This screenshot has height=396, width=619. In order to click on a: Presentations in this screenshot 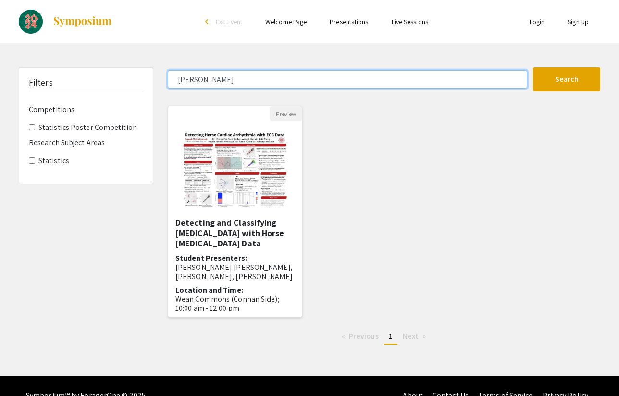, I will do `click(349, 22)`.